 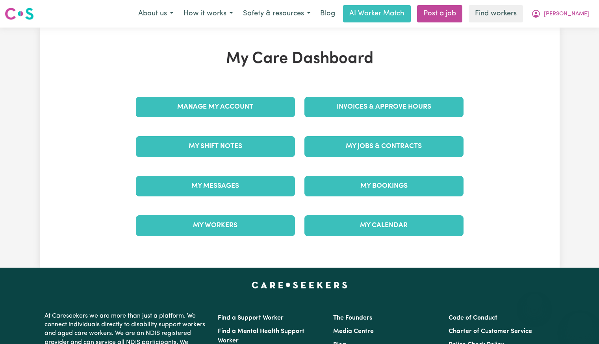 What do you see at coordinates (300, 59) in the screenshot?
I see `h1: My Care Dashboard` at bounding box center [300, 59].